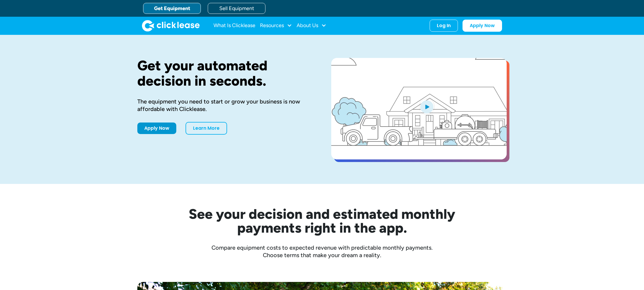 This screenshot has width=644, height=290. What do you see at coordinates (322, 251) in the screenshot?
I see `div: Compare equipment costs to expected revenue with predictable monthly payments. Choose terms that ...` at bounding box center [322, 251].